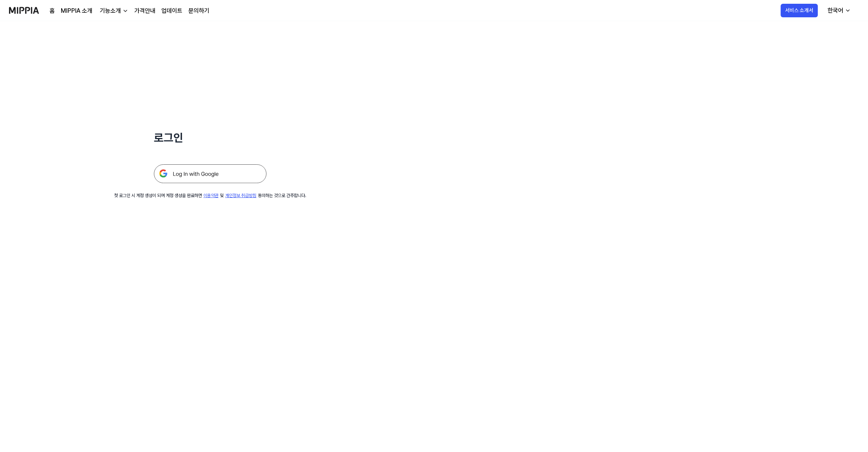 The width and height of the screenshot is (868, 452). What do you see at coordinates (836, 10) in the screenshot?
I see `div: 한국어` at bounding box center [836, 10].